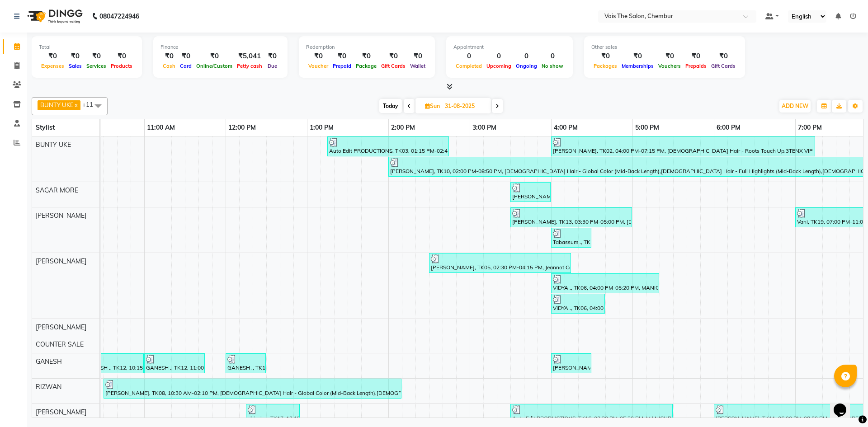 Image resolution: width=868 pixels, height=427 pixels. Describe the element at coordinates (49, 361) in the screenshot. I see `span: GANESH` at that location.